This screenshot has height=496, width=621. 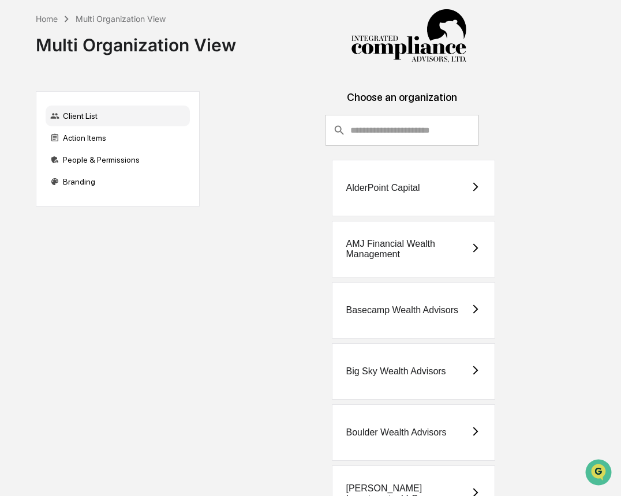 I want to click on div: Choose an organization, so click(x=402, y=103).